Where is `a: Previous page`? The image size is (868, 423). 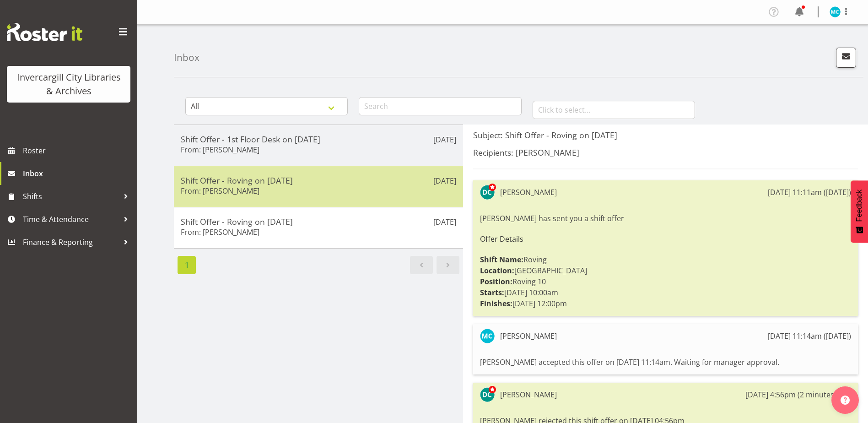 a: Previous page is located at coordinates (421, 265).